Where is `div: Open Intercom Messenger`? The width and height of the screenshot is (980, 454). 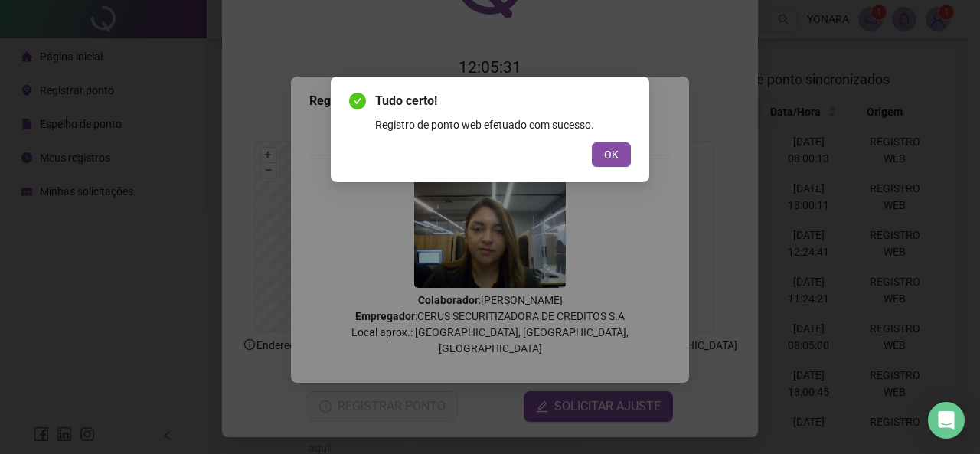
div: Open Intercom Messenger is located at coordinates (947, 421).